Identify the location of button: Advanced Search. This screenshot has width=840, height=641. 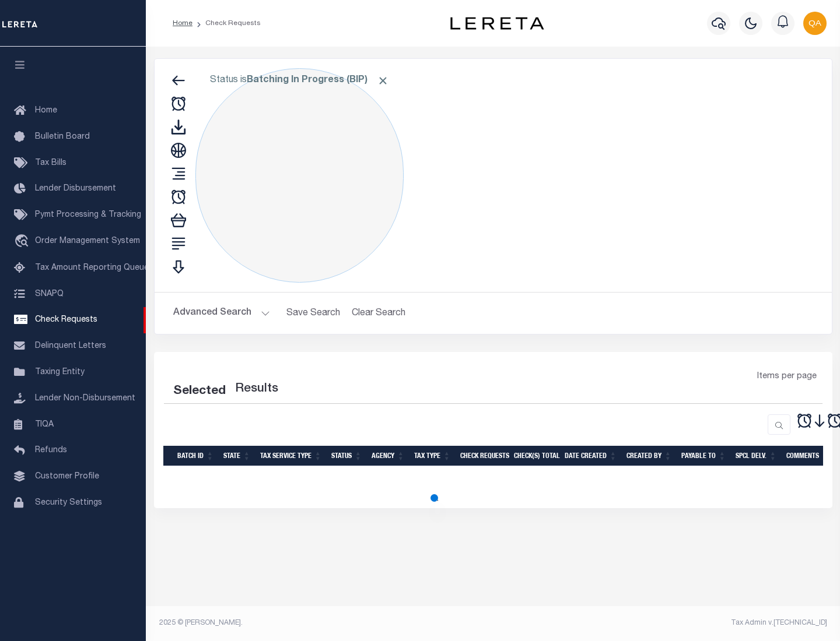
(222, 313).